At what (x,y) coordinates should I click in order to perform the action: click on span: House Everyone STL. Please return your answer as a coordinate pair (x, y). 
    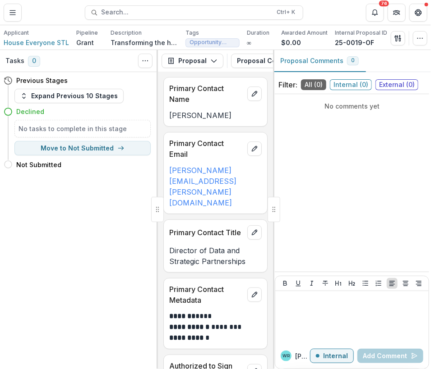
    Looking at the image, I should click on (36, 42).